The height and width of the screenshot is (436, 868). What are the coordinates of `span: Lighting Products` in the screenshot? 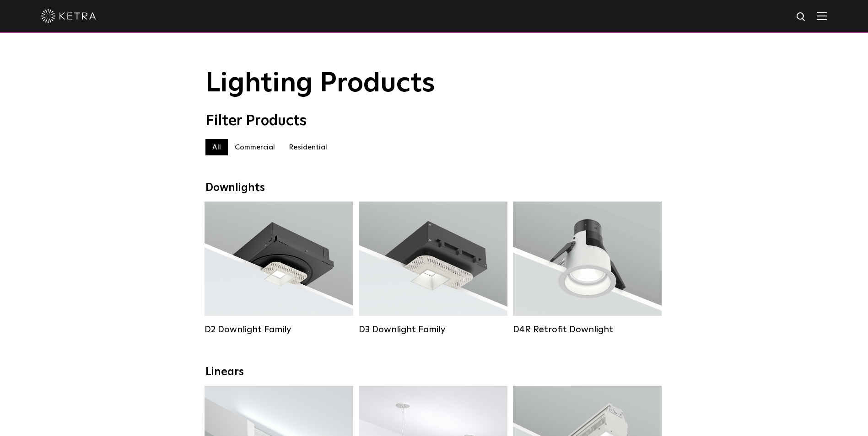 It's located at (320, 84).